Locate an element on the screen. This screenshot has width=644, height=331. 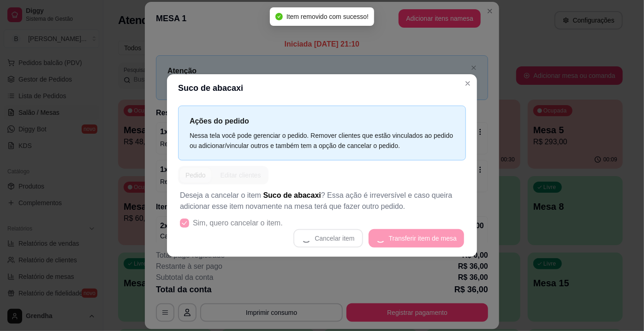
span: Item removido com sucesso! is located at coordinates (328, 17).